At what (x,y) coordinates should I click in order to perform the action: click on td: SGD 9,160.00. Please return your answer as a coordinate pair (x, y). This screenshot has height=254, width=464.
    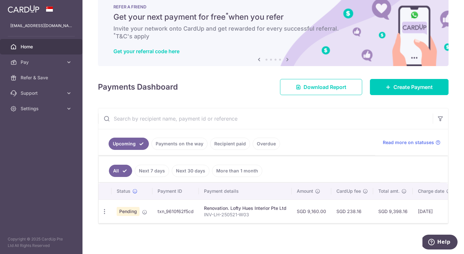
    Looking at the image, I should click on (311, 211).